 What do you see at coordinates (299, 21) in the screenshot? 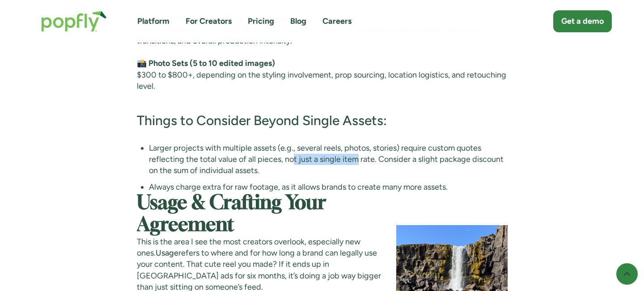
I see `a: Blog` at bounding box center [299, 21].